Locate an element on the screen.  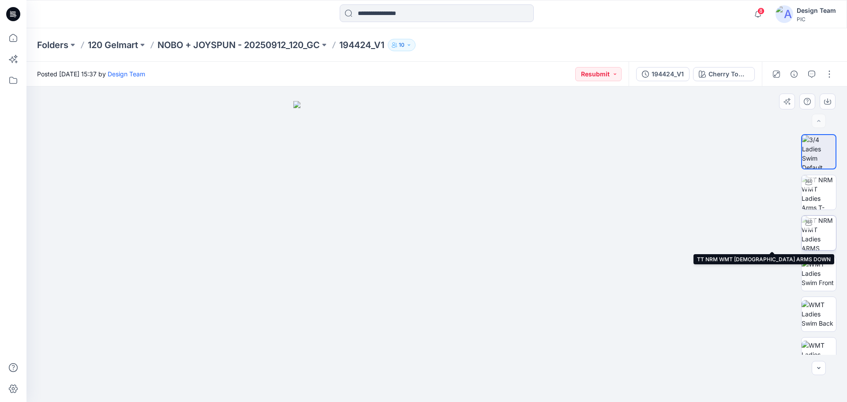
img: WMT Ladies Swim Front is located at coordinates (819, 273).